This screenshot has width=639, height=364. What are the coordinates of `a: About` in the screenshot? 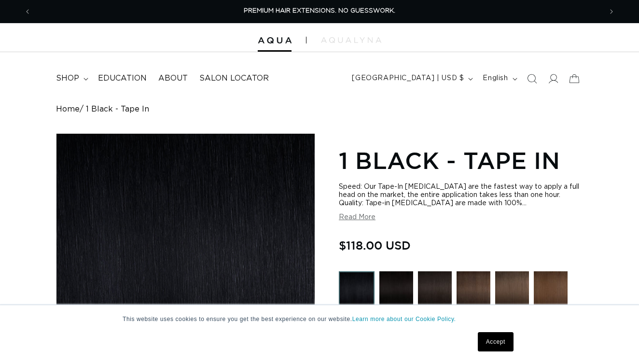 It's located at (173, 78).